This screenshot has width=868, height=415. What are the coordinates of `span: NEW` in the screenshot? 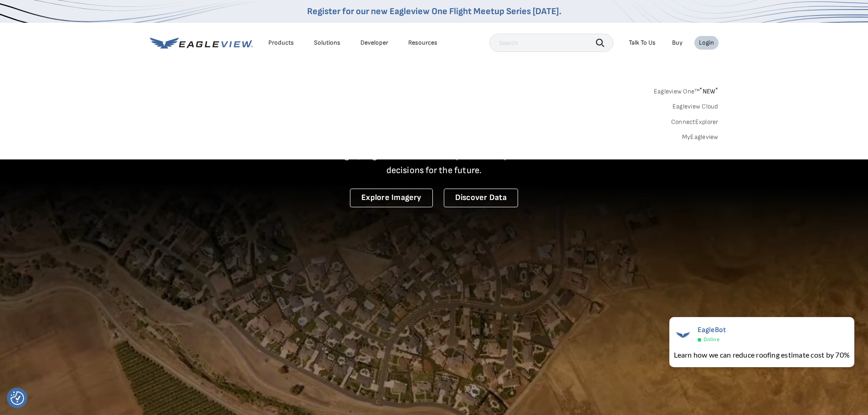 It's located at (709, 91).